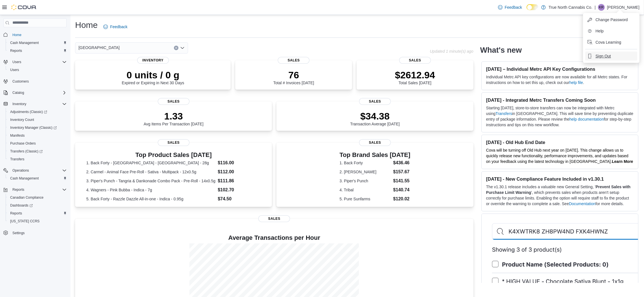 The image size is (644, 297). I want to click on dd: $157.67, so click(402, 172).